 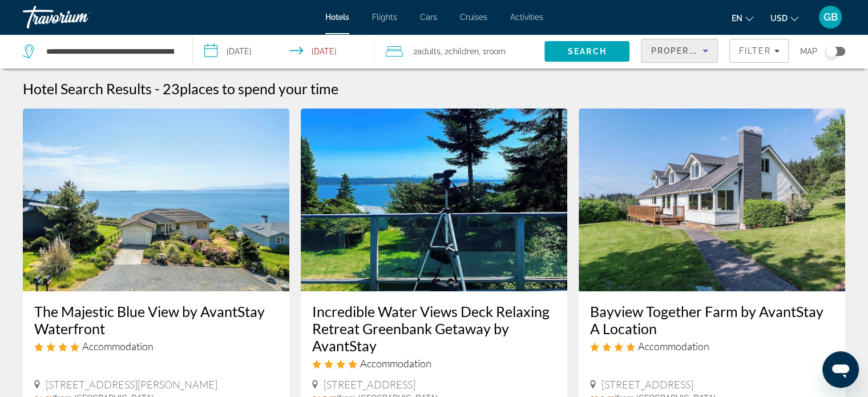 I want to click on img: The Majestic Blue View by AvantStay Waterfront, so click(x=156, y=200).